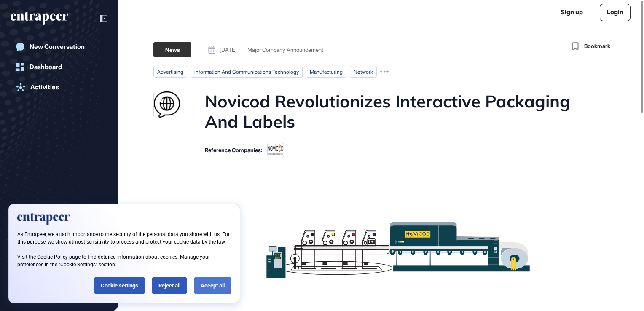  I want to click on li: information and communications technology, so click(246, 72).